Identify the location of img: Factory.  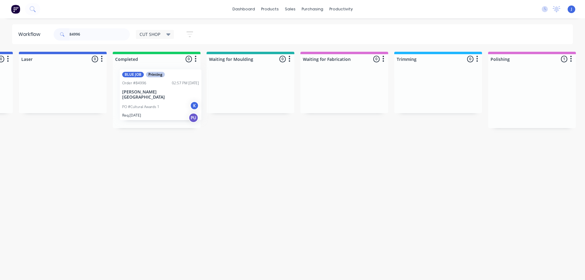
(16, 9).